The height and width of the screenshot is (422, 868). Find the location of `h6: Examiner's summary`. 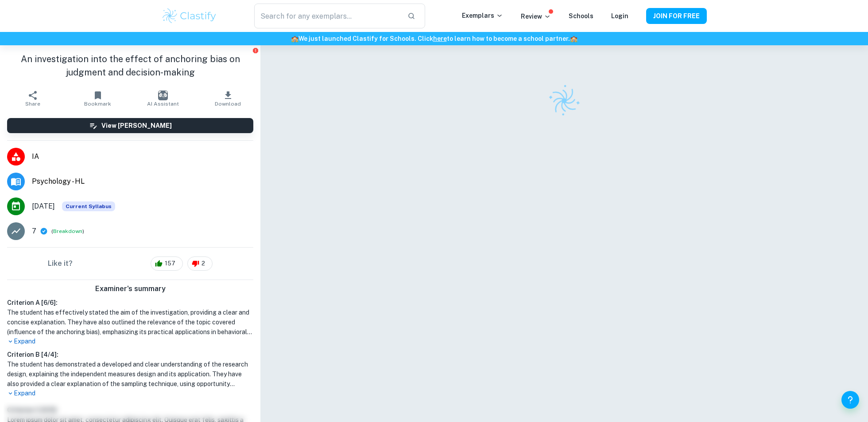

h6: Examiner's summary is located at coordinates (130, 289).